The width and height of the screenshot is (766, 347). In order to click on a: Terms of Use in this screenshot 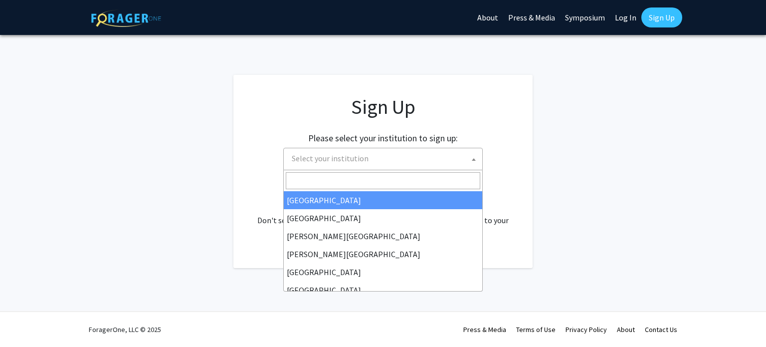, I will do `click(536, 329)`.